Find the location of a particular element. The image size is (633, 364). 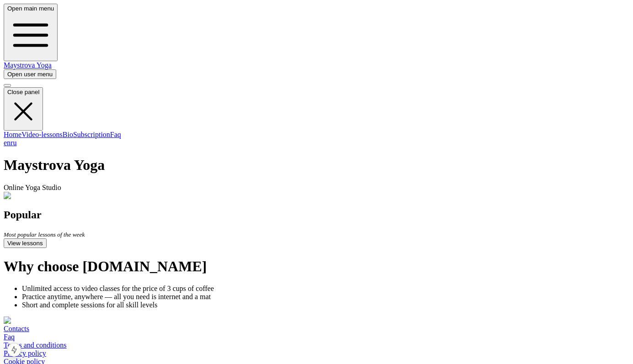

li: Practice anytime, anywhere — all you need is internet and a mat is located at coordinates (326, 297).